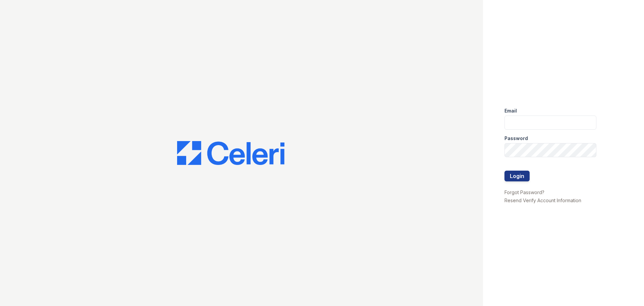  Describe the element at coordinates (516, 175) in the screenshot. I see `button: Login` at that location.